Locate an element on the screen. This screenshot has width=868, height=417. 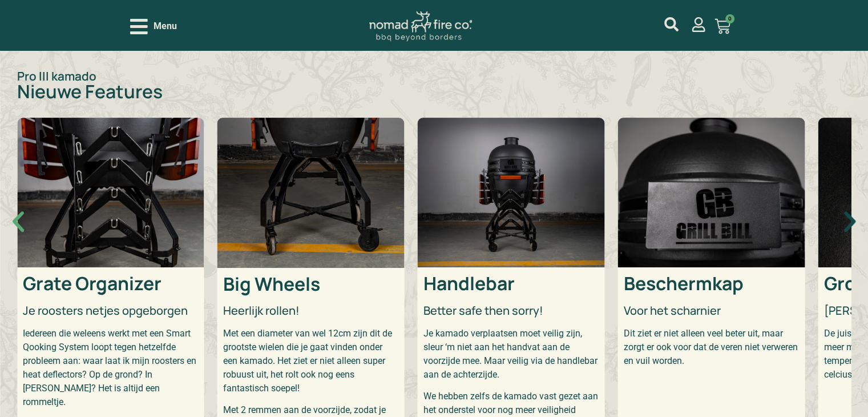
strong: Big Wheels is located at coordinates (272, 284).